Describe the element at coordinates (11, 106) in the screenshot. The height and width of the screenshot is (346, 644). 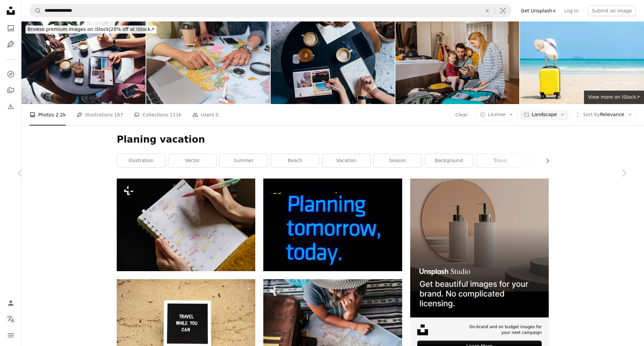
I see `a: Download History` at that location.